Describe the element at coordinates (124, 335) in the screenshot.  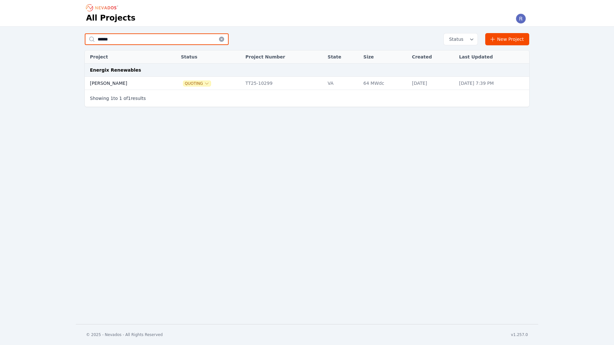
I see `div: © 2025 - Nevados - All Rights Reserved` at that location.